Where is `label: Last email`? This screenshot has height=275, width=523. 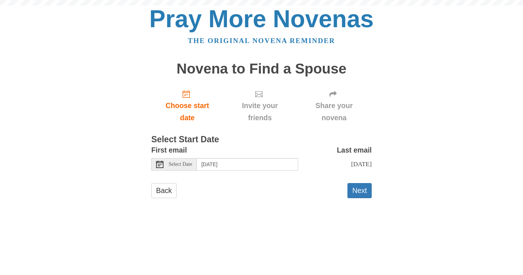
label: Last email is located at coordinates (354, 150).